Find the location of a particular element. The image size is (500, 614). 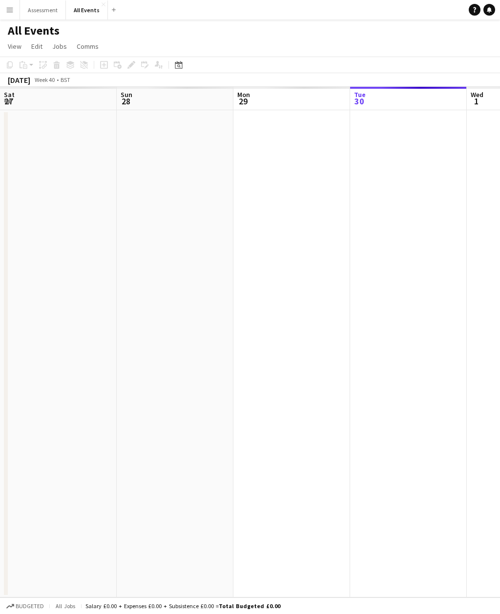

span: Sat is located at coordinates (9, 95).